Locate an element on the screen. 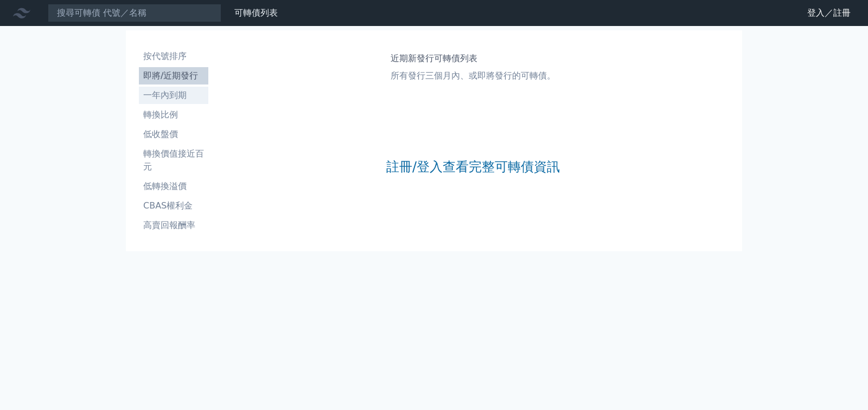  a: 註冊/登入查看完整可轉債資訊 is located at coordinates (473, 167).